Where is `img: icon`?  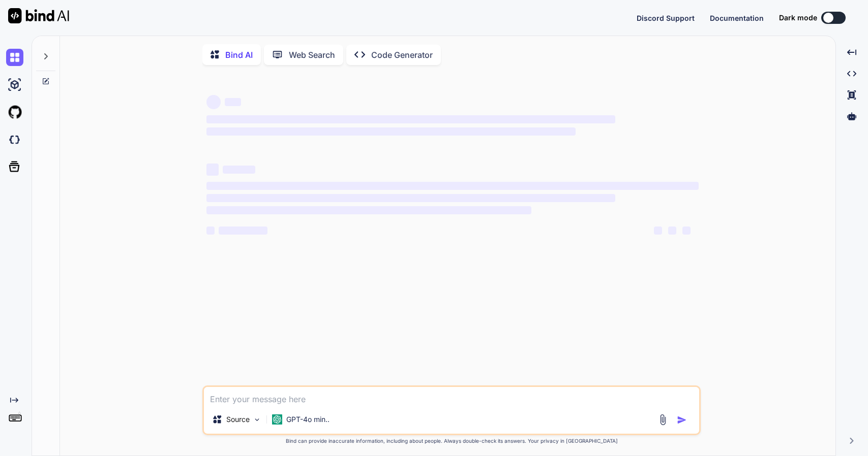 img: icon is located at coordinates (682, 420).